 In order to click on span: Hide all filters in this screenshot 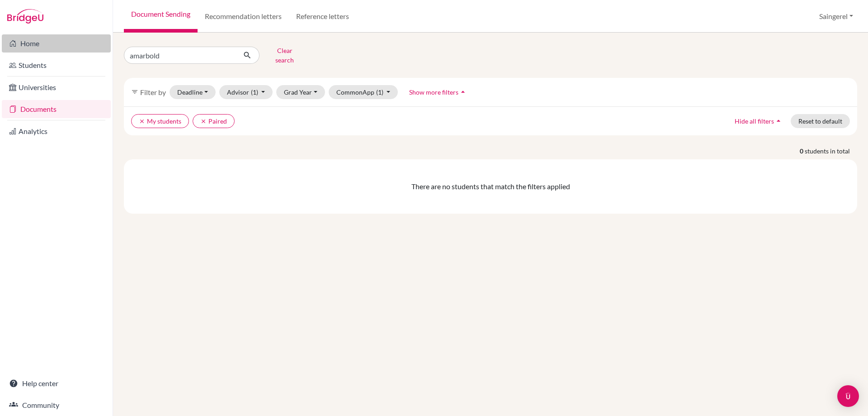, I will do `click(754, 121)`.